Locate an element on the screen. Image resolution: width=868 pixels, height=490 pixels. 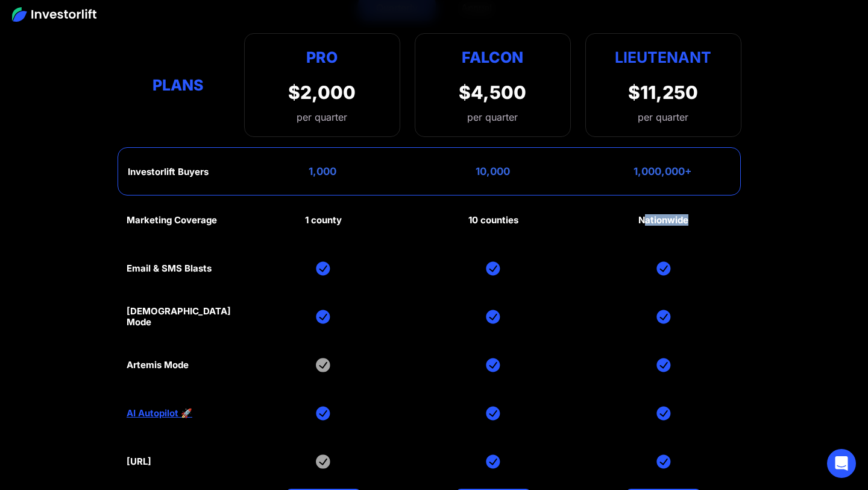
div: $11,250 is located at coordinates (663, 93).